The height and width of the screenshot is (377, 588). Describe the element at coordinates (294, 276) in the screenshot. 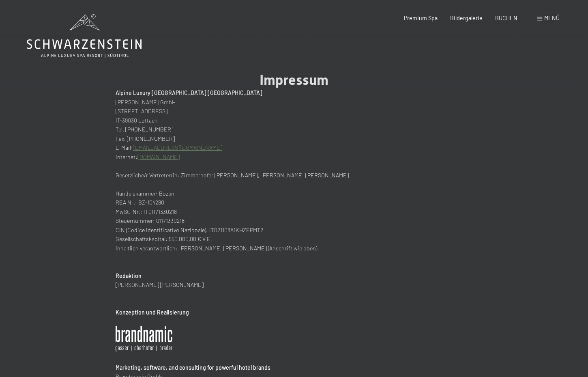

I see `h2: Redaktion` at that location.